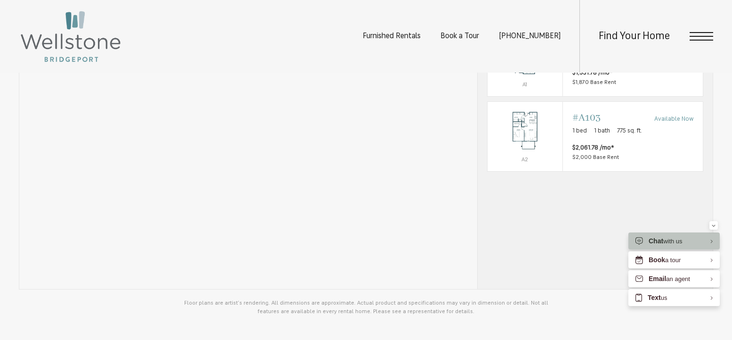 Image resolution: width=732 pixels, height=340 pixels. What do you see at coordinates (525, 131) in the screenshot?
I see `img: #A103 - 1 bedroom floorplan layout with 1 bathroom and 775 square feet` at bounding box center [525, 131].